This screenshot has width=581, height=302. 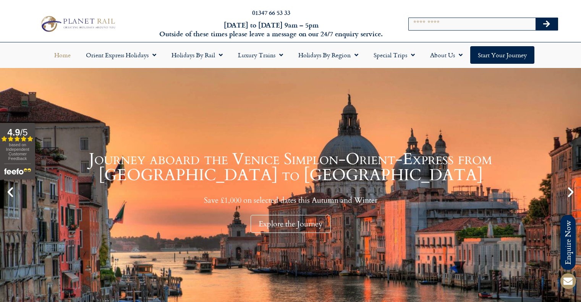 I want to click on a: Orient Express Holidays, so click(x=121, y=55).